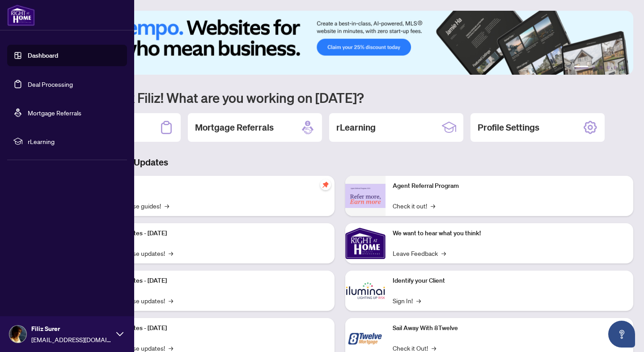  What do you see at coordinates (340, 162) in the screenshot?
I see `h3: Brokerage & Industry Updates` at bounding box center [340, 162].